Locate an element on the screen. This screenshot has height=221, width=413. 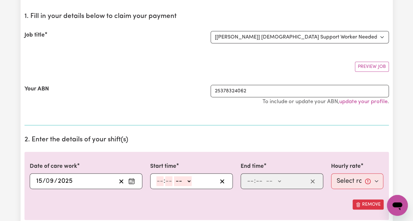
label: Date of care work is located at coordinates (53, 166).